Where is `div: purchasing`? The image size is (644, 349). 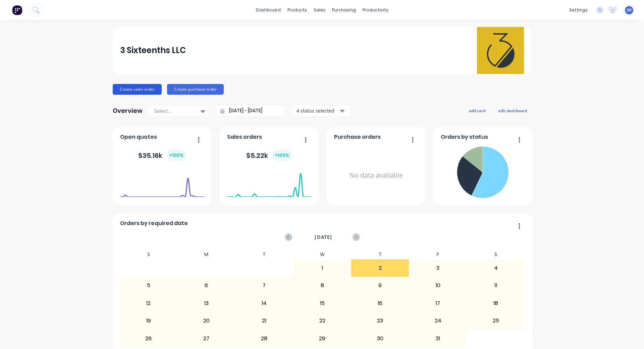
div: purchasing is located at coordinates (344, 10).